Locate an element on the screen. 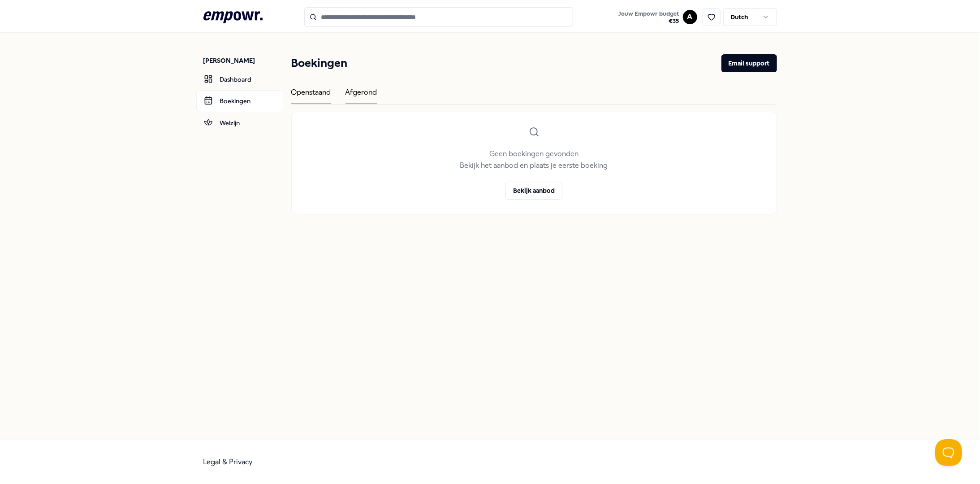 This screenshot has width=980, height=484. h1: Boekingen is located at coordinates (320, 63).